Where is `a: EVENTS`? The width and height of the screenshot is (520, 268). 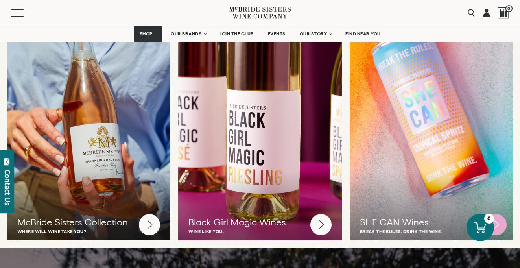 a: EVENTS is located at coordinates (277, 34).